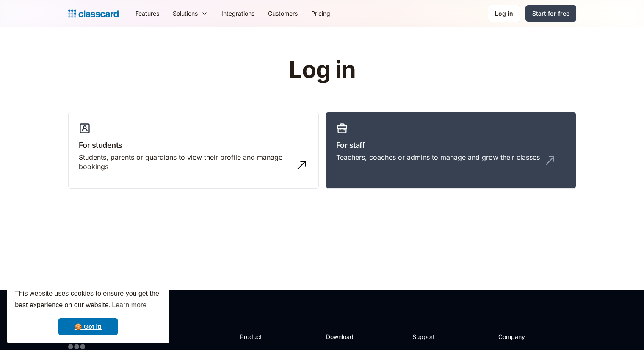 The image size is (644, 350). What do you see at coordinates (194, 150) in the screenshot?
I see `a: For studentsStudents, parents or guardians to view their profile and manage bookings` at bounding box center [194, 150].